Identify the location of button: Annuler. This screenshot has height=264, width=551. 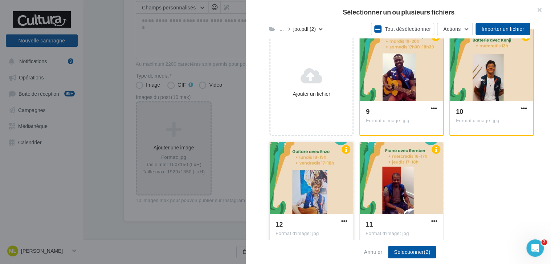
(373, 252).